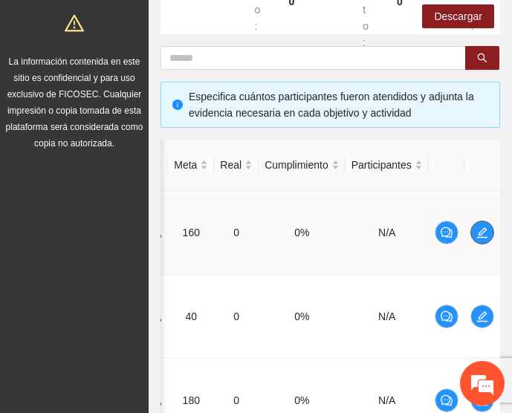 The image size is (512, 413). What do you see at coordinates (387, 165) in the screenshot?
I see `th: Participantes` at bounding box center [387, 165].